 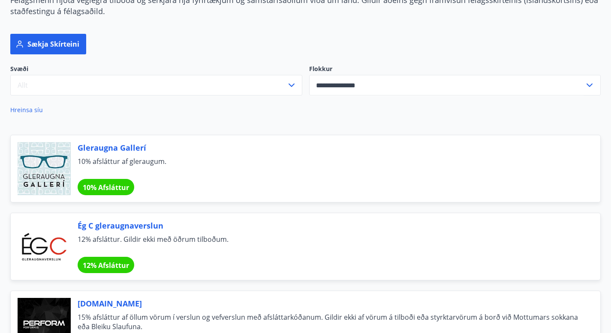 What do you see at coordinates (328, 244) in the screenshot?
I see `span: 12% afsláttur. Gildir ekki með öðrum tilboðum.` at bounding box center [328, 244].